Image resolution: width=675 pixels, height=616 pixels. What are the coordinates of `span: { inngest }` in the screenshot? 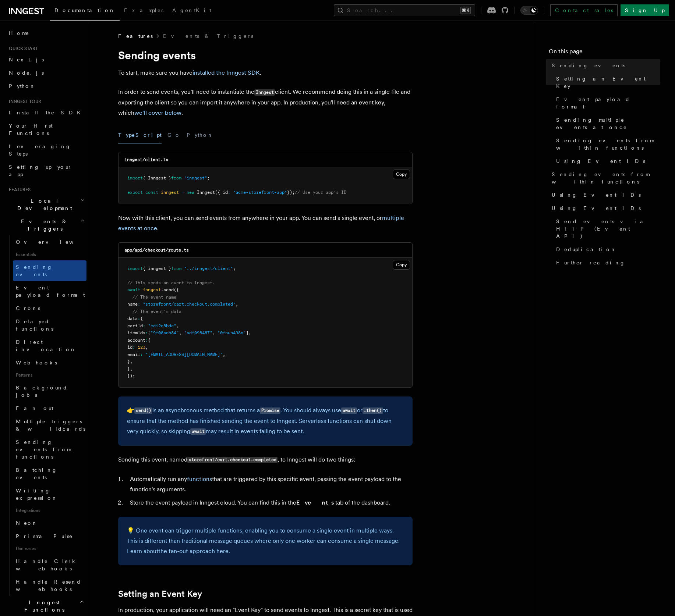 It's located at (156, 269).